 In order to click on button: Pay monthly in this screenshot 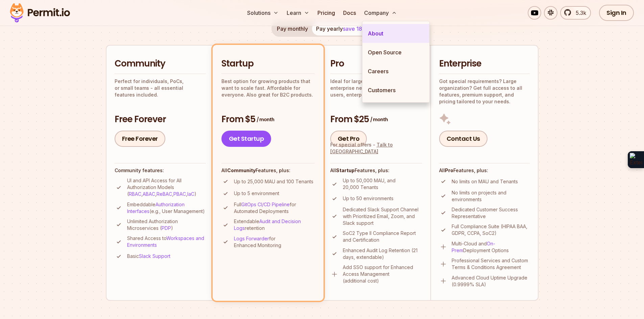, I will do `click(292, 29)`.